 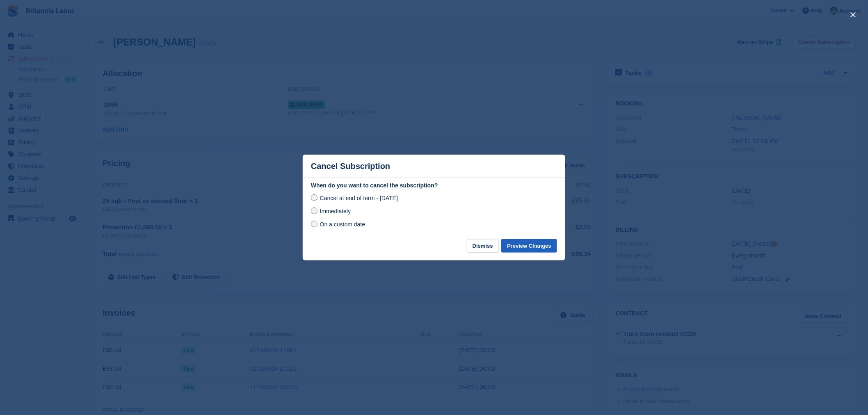 I want to click on input: Immediately, so click(x=314, y=211).